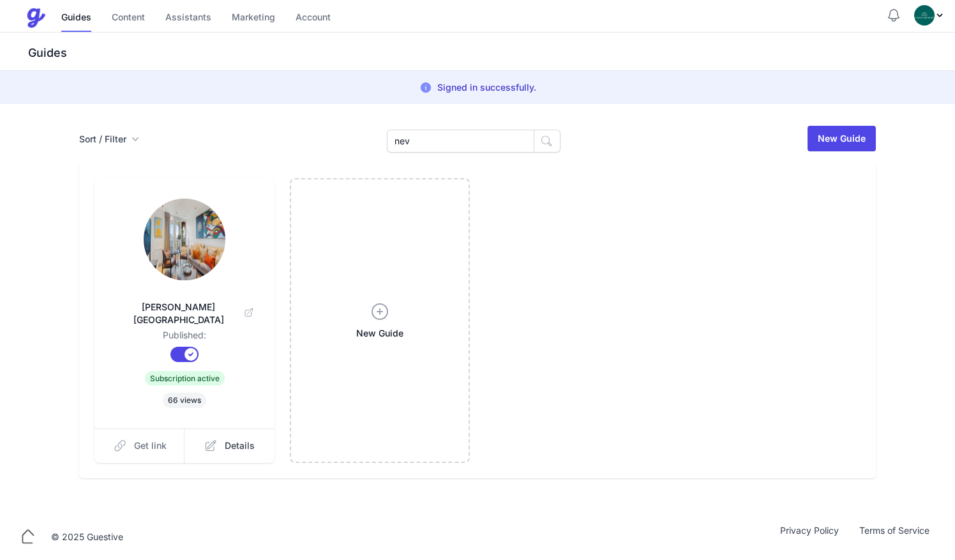 The image size is (955, 560). What do you see at coordinates (184, 239) in the screenshot?
I see `img: tz7guqm2isaqstgb1jntn8dqqm35` at bounding box center [184, 239].